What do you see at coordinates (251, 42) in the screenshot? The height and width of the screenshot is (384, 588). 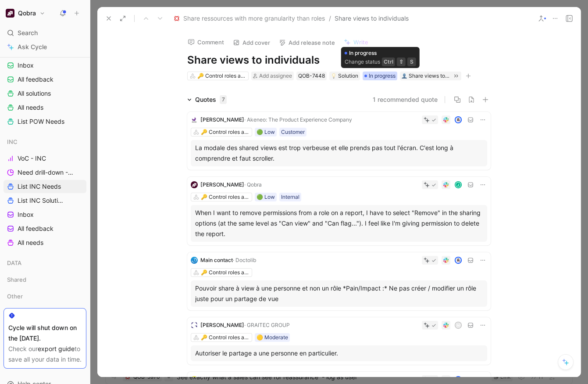 I see `button: Add cover` at bounding box center [251, 42].